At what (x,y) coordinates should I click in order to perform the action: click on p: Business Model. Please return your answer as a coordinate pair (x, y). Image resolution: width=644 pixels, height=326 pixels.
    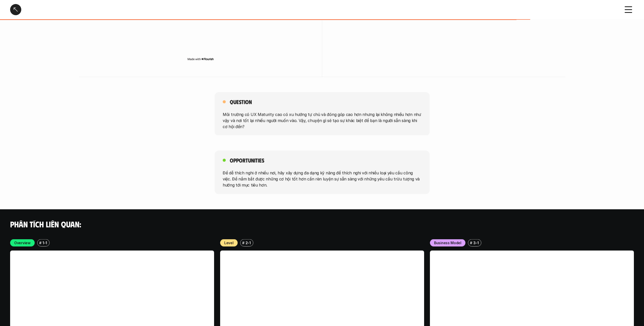
    Looking at the image, I should click on (448, 243).